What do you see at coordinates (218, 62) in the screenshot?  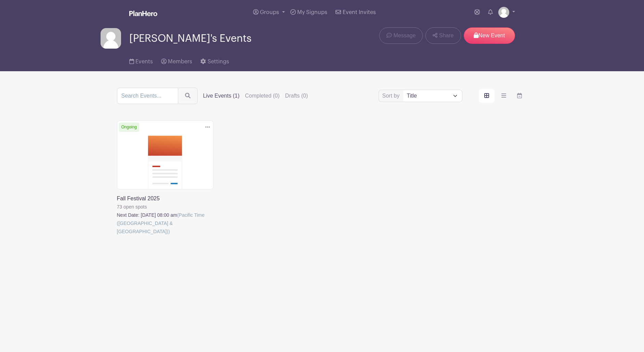 I see `span: Settings` at bounding box center [218, 62].